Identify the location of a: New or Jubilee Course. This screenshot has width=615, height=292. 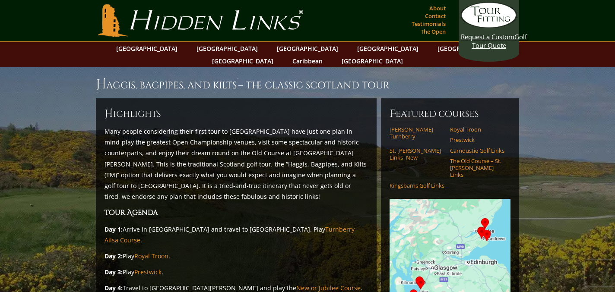
(328, 288).